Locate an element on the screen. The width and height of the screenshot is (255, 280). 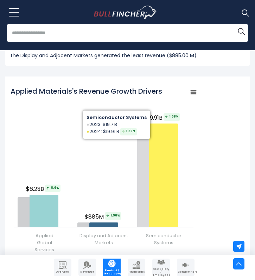
a: Company Product/Geography is located at coordinates (112, 268).